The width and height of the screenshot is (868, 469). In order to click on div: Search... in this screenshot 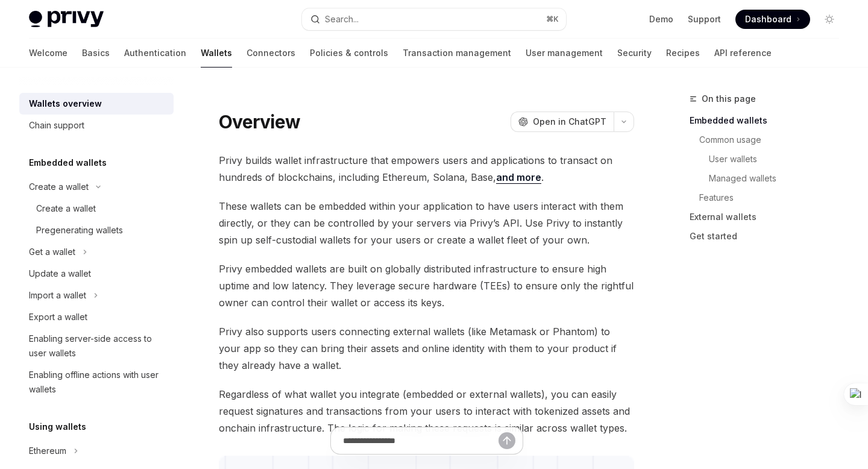, I will do `click(341, 19)`.